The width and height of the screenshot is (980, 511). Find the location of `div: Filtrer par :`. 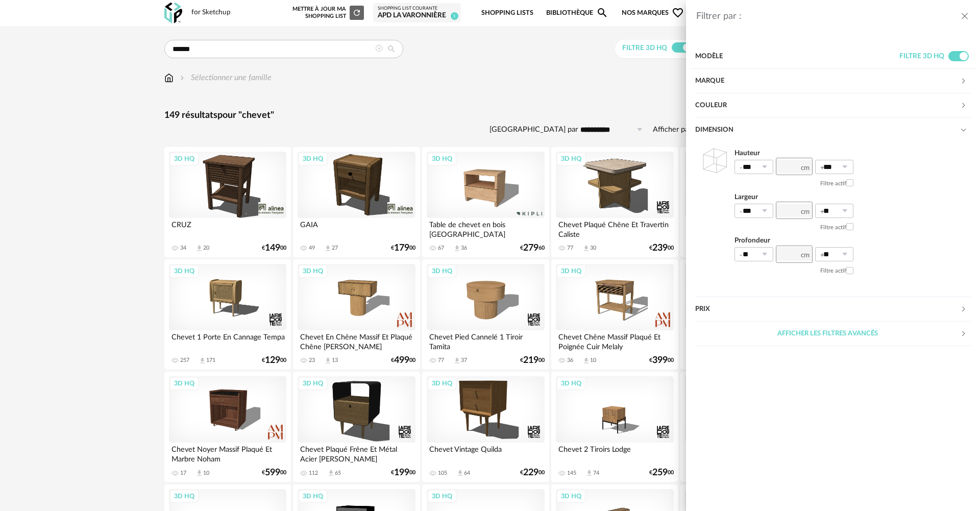

div: Filtrer par : is located at coordinates (828, 16).